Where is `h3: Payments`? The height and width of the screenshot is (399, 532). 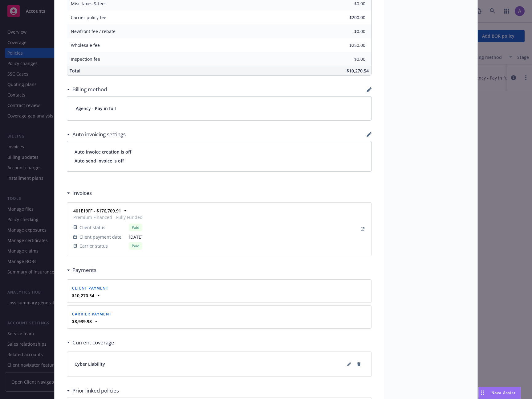 h3: Payments is located at coordinates (85, 270).